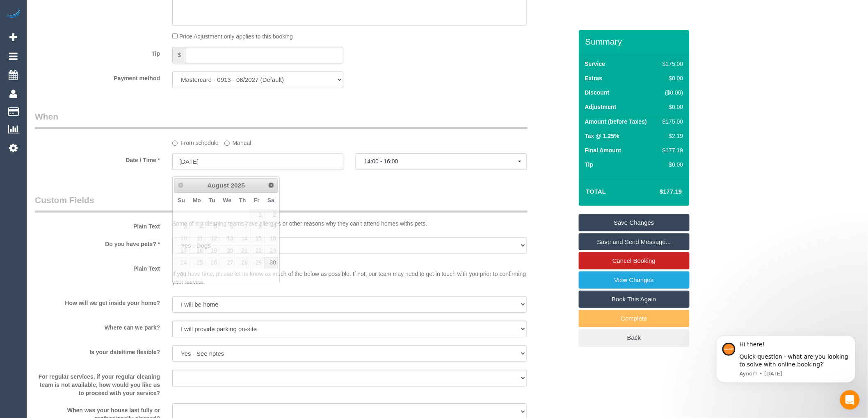 This screenshot has width=868, height=418. I want to click on strong: Total, so click(596, 192).